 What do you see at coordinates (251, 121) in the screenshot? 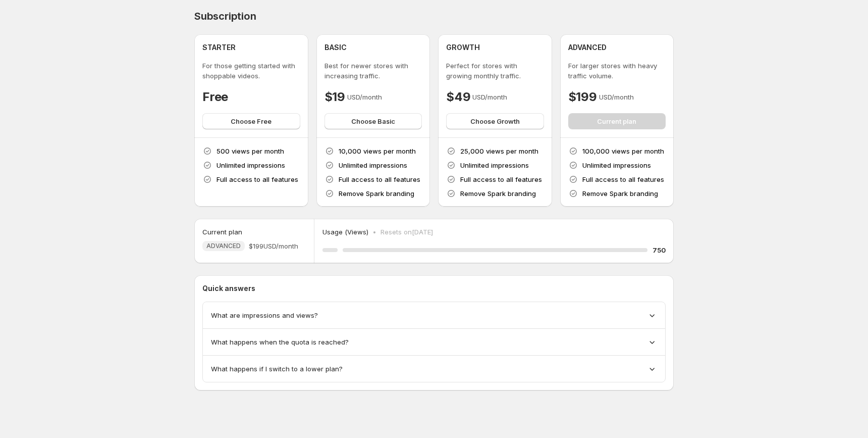
I see `span: Choose Free` at bounding box center [251, 121].